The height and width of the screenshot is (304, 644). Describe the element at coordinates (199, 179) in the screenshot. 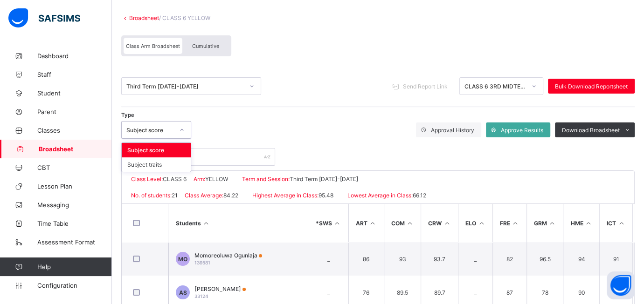

I see `span: Arm:` at that location.